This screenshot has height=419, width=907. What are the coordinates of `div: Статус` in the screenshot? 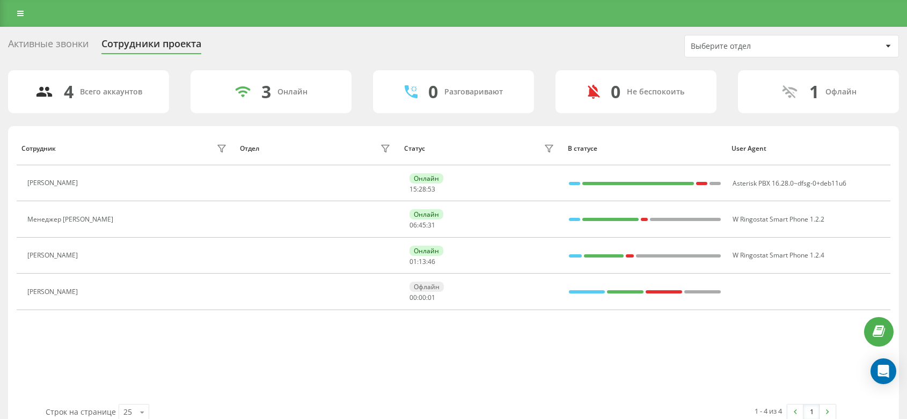 It's located at (414, 149).